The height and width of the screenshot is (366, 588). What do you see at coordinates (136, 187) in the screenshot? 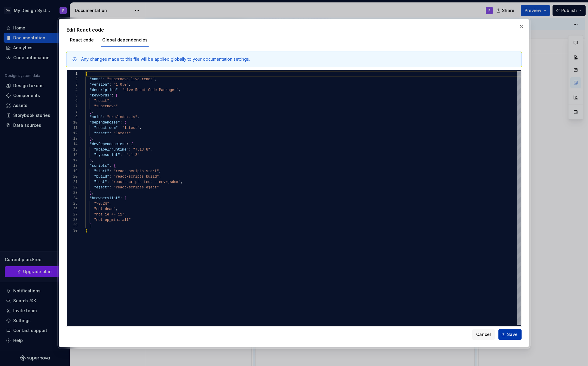
I see `span: "react-scripts eject"` at bounding box center [136, 187].